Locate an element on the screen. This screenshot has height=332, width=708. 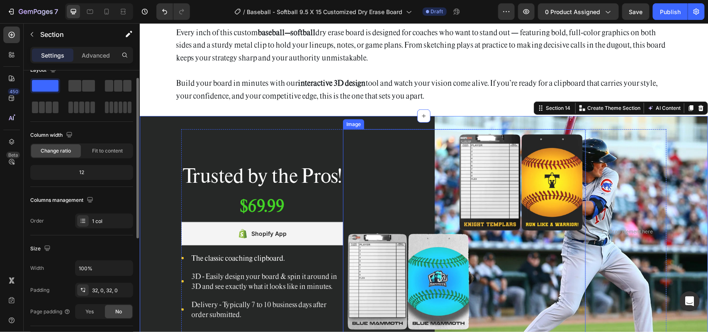
span: Save is located at coordinates (636, 12).